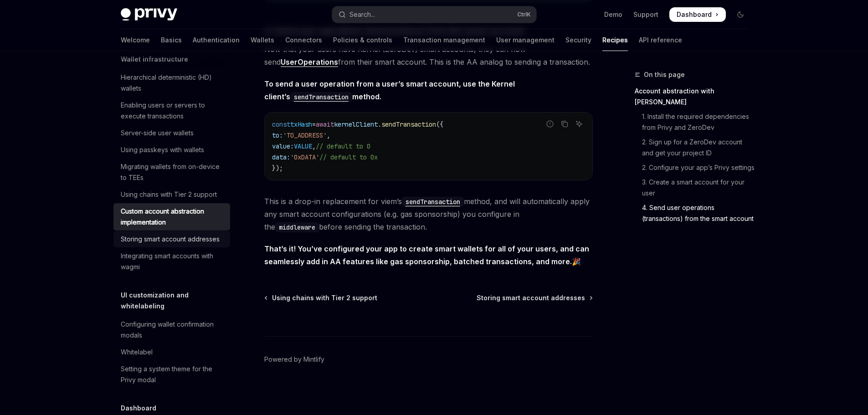  What do you see at coordinates (693, 14) in the screenshot?
I see `span: Dashboard` at bounding box center [693, 14].